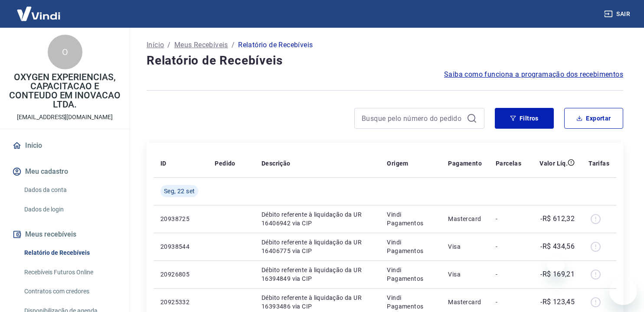 The height and width of the screenshot is (312, 644). Describe the element at coordinates (276, 164) in the screenshot. I see `p: Descrição` at that location.